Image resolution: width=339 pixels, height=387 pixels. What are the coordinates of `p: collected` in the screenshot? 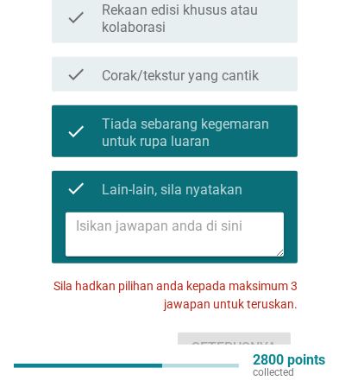 It's located at (289, 372).